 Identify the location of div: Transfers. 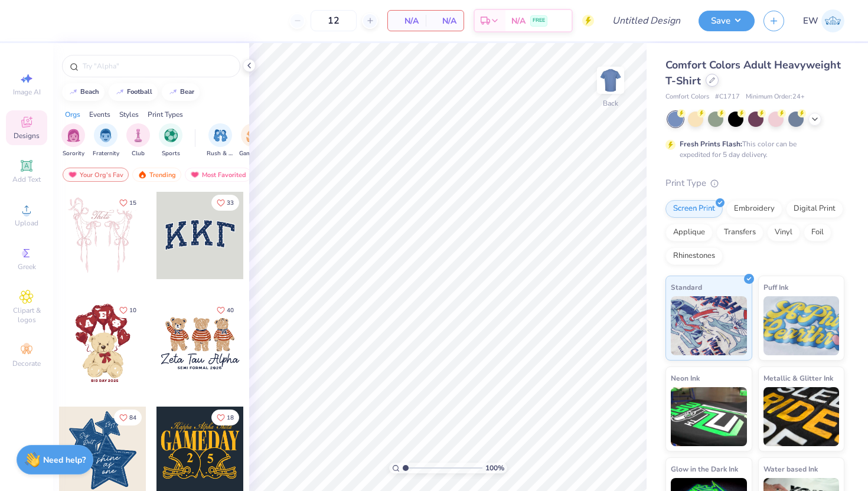
(740, 232).